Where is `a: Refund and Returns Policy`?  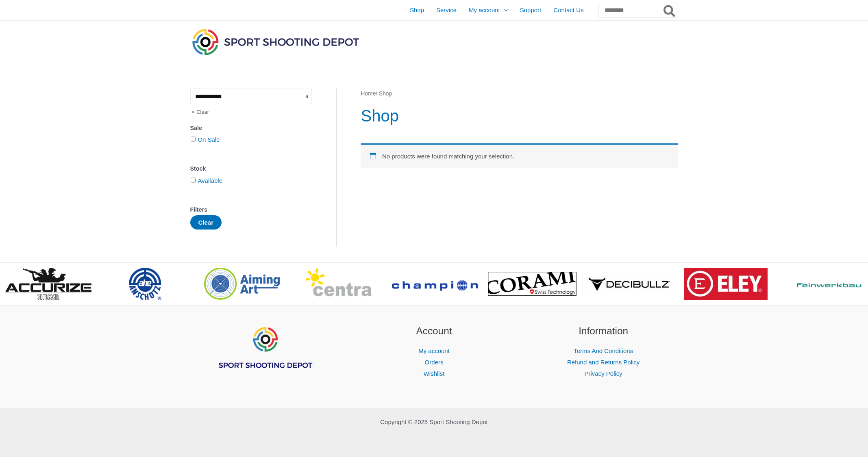
a: Refund and Returns Policy is located at coordinates (604, 362).